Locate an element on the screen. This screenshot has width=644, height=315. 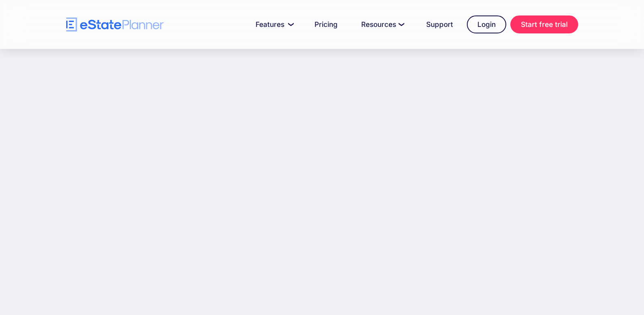
a: Resources is located at coordinates (382, 24).